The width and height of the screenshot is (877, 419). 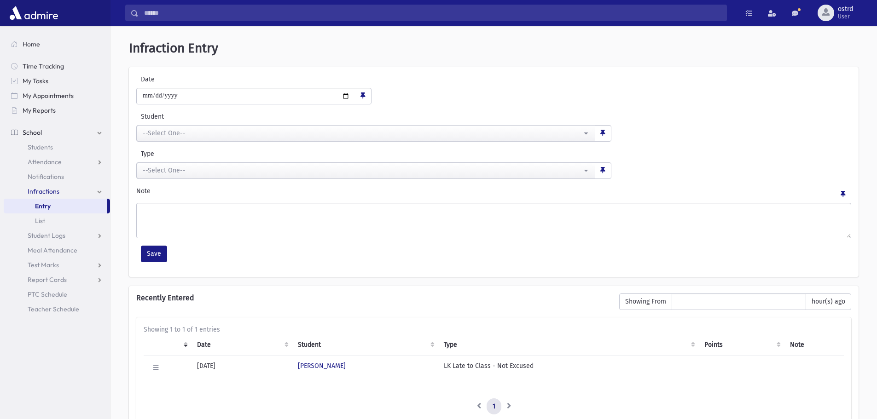 What do you see at coordinates (57, 265) in the screenshot?
I see `a: Test Marks` at bounding box center [57, 265].